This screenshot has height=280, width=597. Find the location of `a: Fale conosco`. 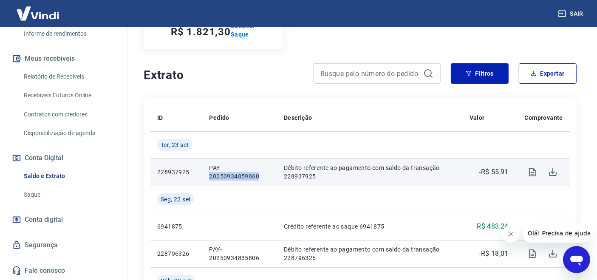

a: Fale conosco is located at coordinates (63, 271).